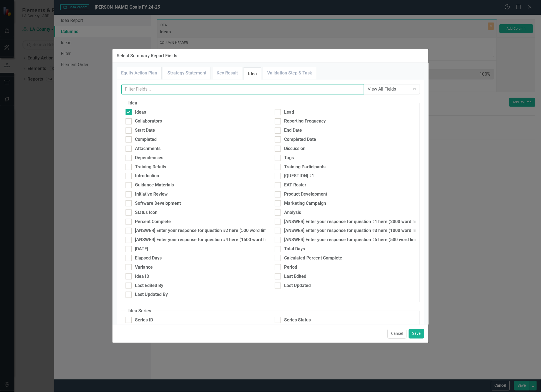  I want to click on a: Idea, so click(252, 74).